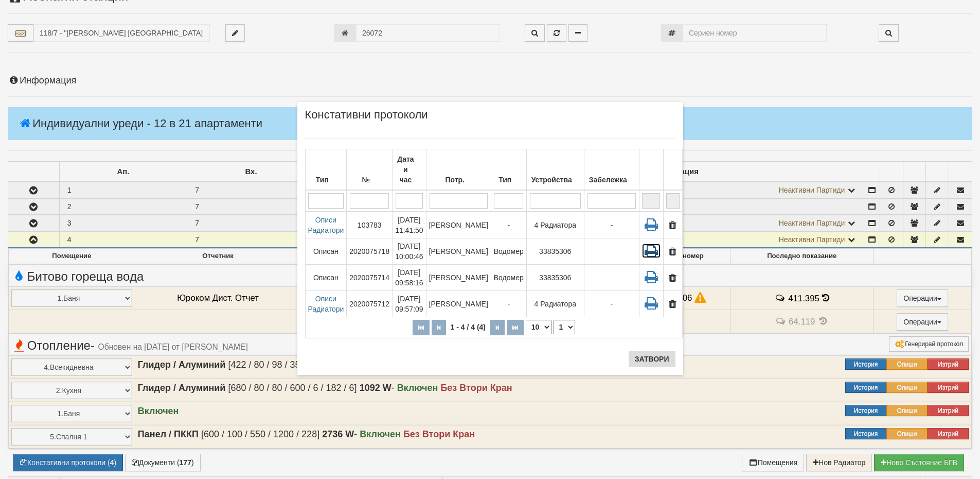  I want to click on button: Следваща страница, so click(497, 327).